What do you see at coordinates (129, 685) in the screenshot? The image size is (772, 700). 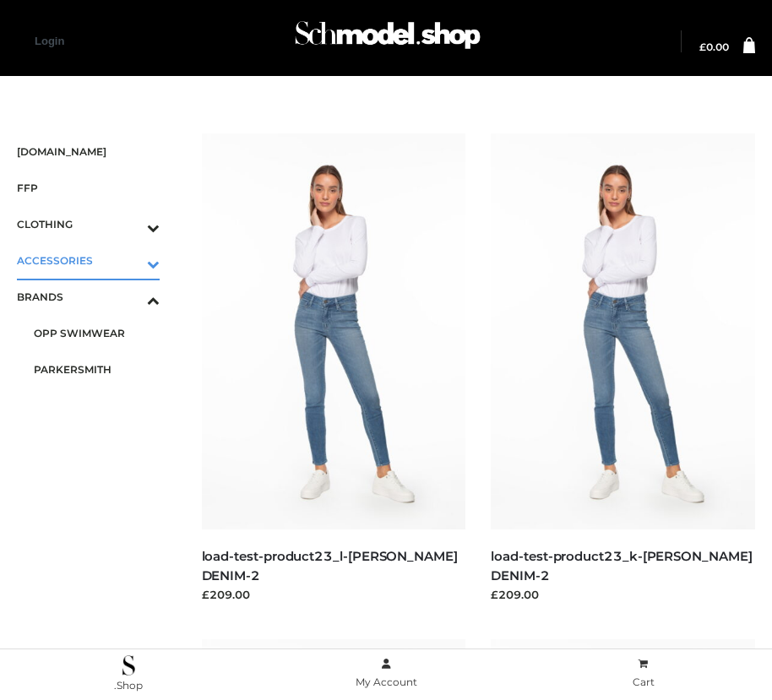 I see `span: .Shop` at bounding box center [129, 685].